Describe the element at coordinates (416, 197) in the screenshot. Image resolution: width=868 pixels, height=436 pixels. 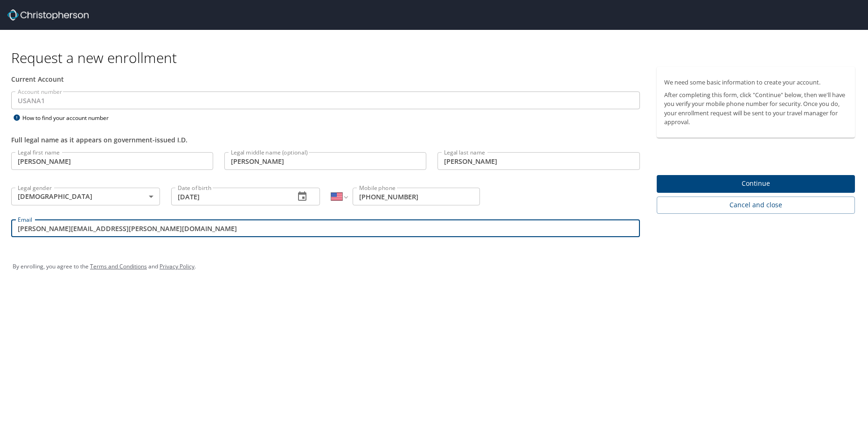
I see `input: Enter phone number` at that location.